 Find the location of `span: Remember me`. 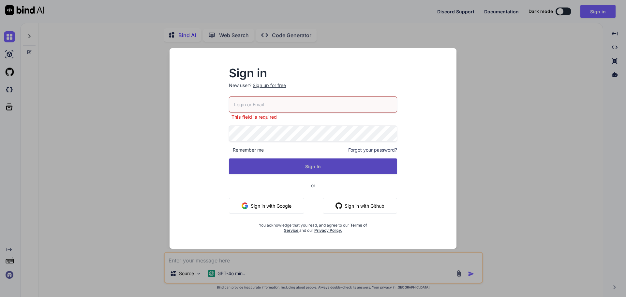

span: Remember me is located at coordinates (246, 150).